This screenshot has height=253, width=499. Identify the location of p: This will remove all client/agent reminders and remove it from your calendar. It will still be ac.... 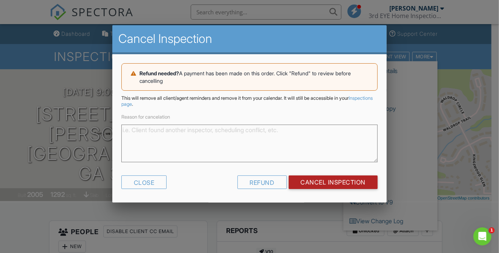
(250, 101).